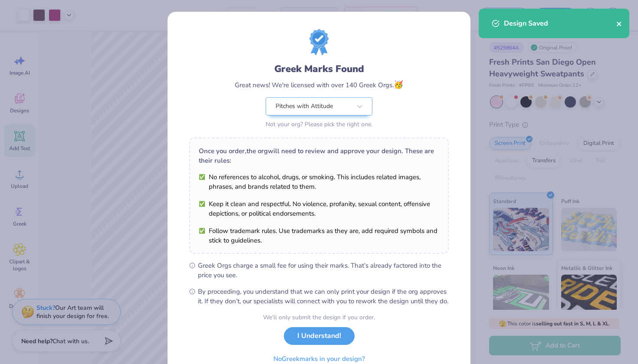 Image resolution: width=638 pixels, height=364 pixels. What do you see at coordinates (323, 270) in the screenshot?
I see `span: Greek Orgs charge a small fee for using their marks. That’s already factored into the price you see.` at bounding box center [323, 270].